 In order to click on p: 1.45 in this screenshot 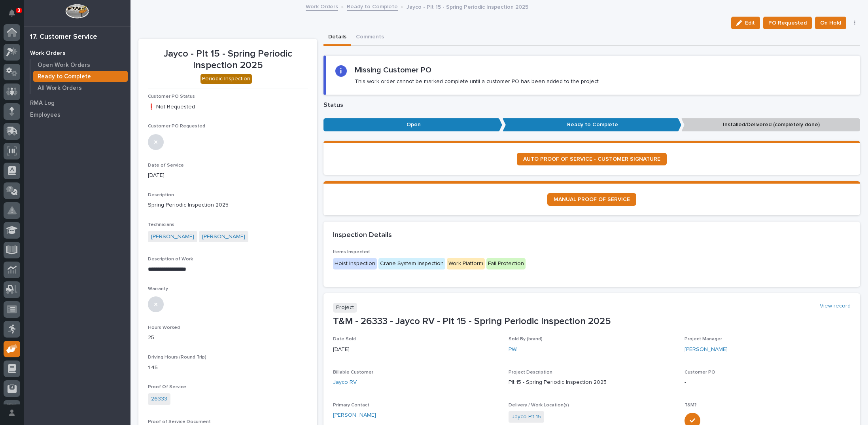, I will do `click(228, 368)`.